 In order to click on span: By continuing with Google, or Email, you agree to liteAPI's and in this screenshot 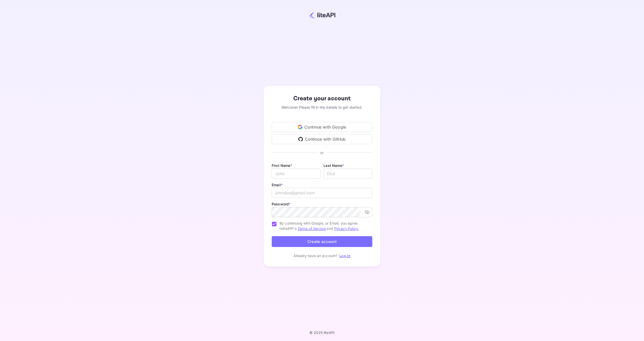, I will do `click(324, 226)`.